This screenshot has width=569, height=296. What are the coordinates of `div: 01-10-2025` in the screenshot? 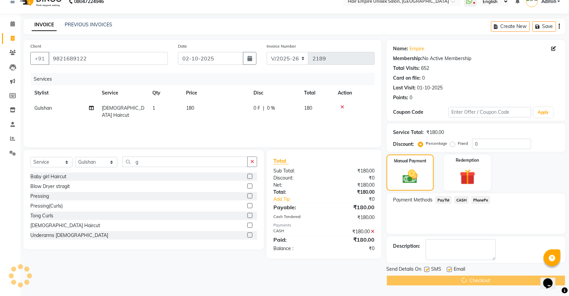 It's located at (430, 88).